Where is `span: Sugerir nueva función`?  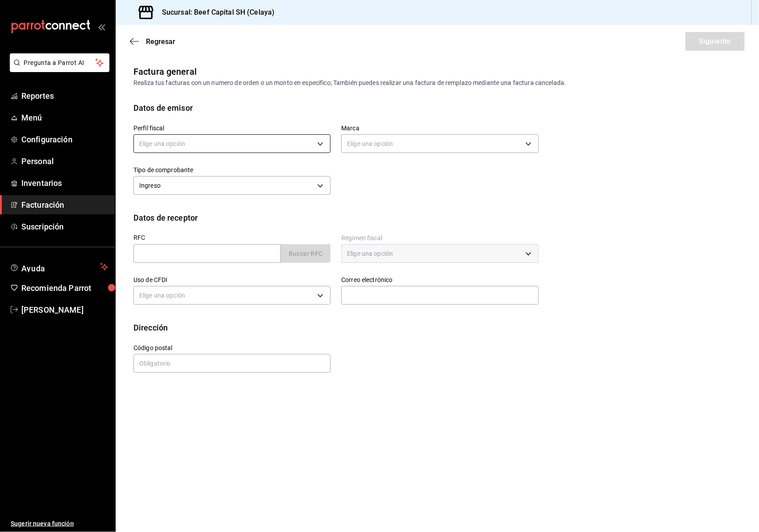 span: Sugerir nueva función is located at coordinates (59, 523).